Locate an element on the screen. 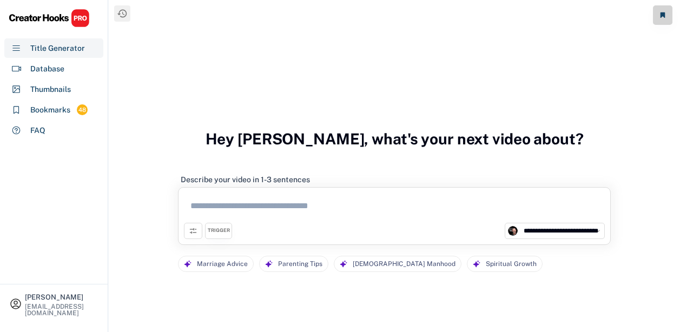 Image resolution: width=680 pixels, height=332 pixels. div: Bookmarks is located at coordinates (50, 110).